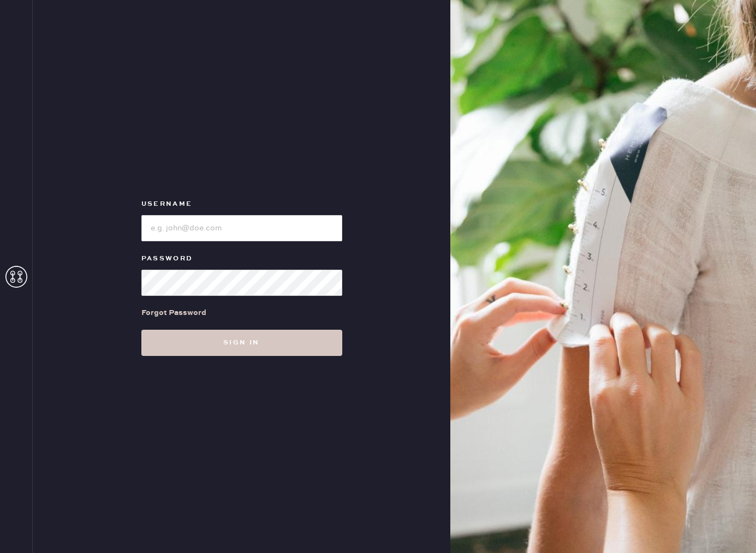 This screenshot has width=756, height=553. I want to click on a: Forgot Password, so click(173, 313).